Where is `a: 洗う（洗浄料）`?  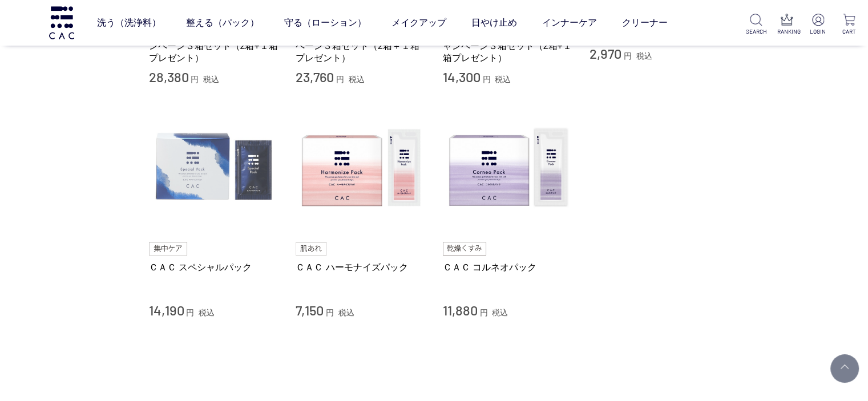 a: 洗う（洗浄料） is located at coordinates (129, 23).